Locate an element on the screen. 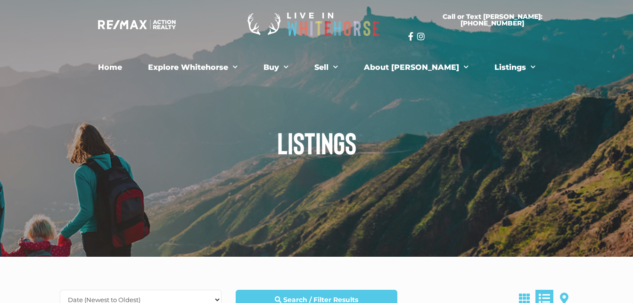  a: Home is located at coordinates (110, 67).